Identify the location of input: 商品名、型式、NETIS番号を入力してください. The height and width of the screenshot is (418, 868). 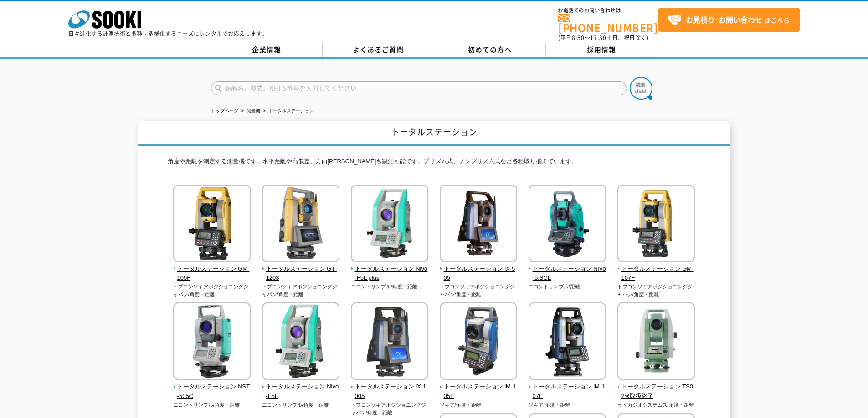
(418, 88).